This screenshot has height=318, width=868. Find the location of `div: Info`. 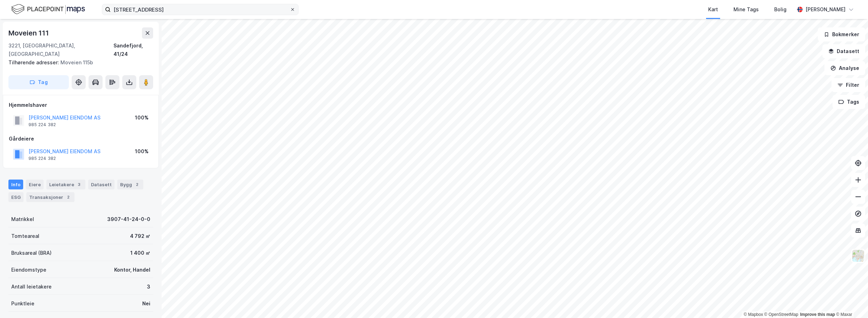

div: Info is located at coordinates (15, 184).